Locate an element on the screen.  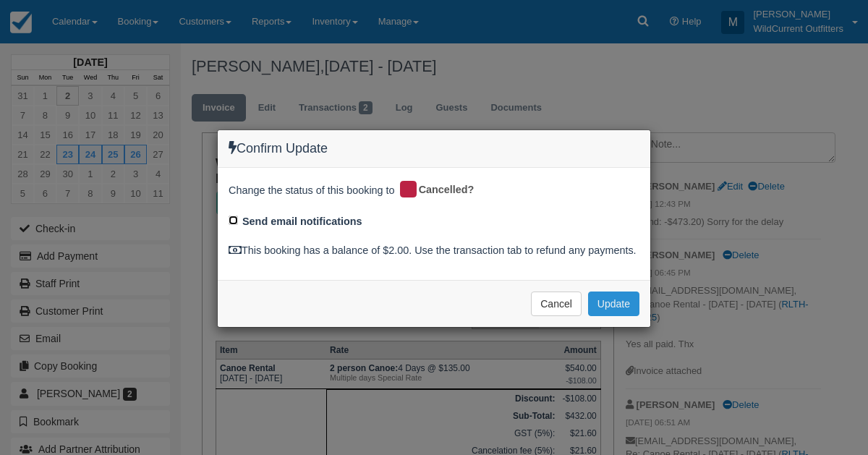
div: This booking has a balance of $2.00. Use the transaction tab to refund any payments. is located at coordinates (434, 250).